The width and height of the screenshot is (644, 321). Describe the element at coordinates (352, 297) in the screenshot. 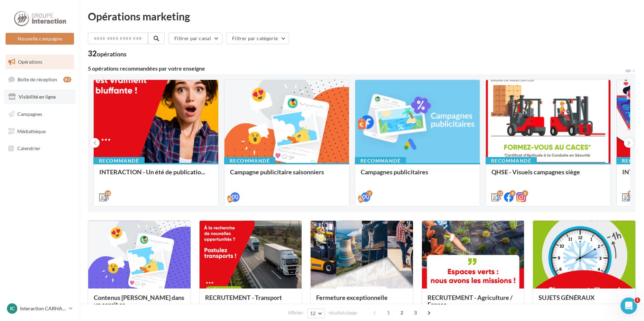

I see `span: Fermeture exceptionnelle` at that location.